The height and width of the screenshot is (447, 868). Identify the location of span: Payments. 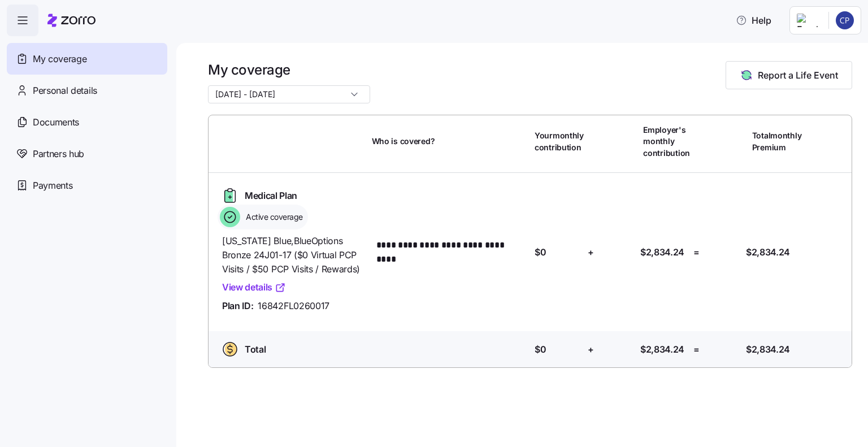
(52, 185).